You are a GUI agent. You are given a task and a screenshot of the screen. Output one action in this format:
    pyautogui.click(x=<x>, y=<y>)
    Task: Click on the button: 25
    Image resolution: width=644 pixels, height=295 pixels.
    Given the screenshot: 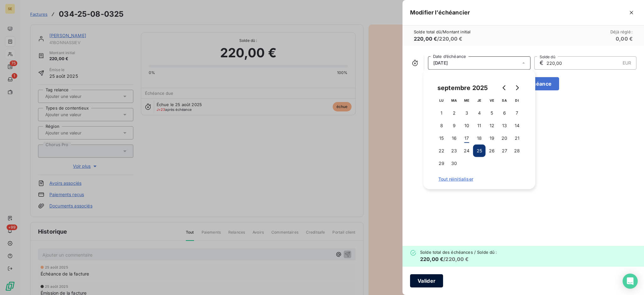 What is the action you would take?
    pyautogui.click(x=479, y=151)
    